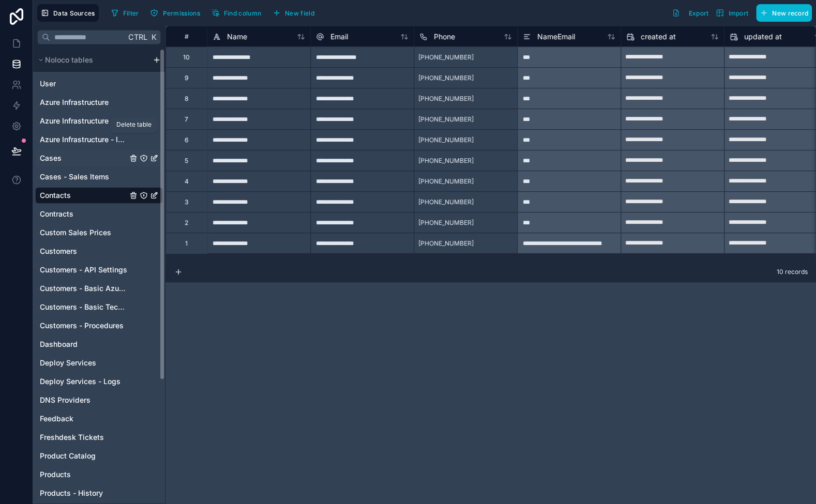 This screenshot has width=816, height=504. What do you see at coordinates (186, 182) in the screenshot?
I see `div: 4` at bounding box center [186, 182].